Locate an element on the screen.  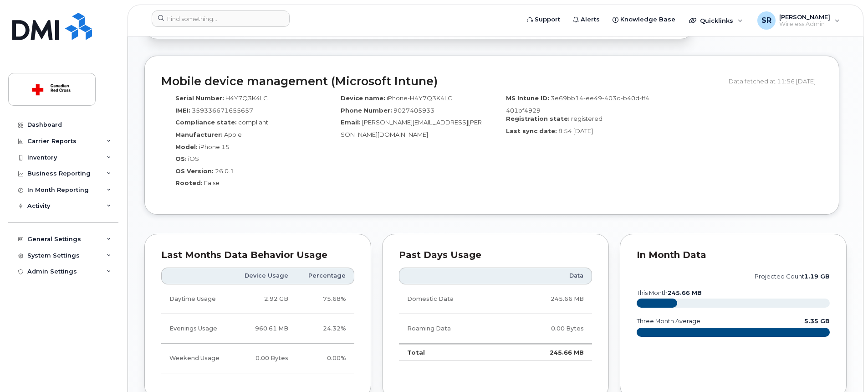
tspan: 245.66 MB is located at coordinates (685, 292).